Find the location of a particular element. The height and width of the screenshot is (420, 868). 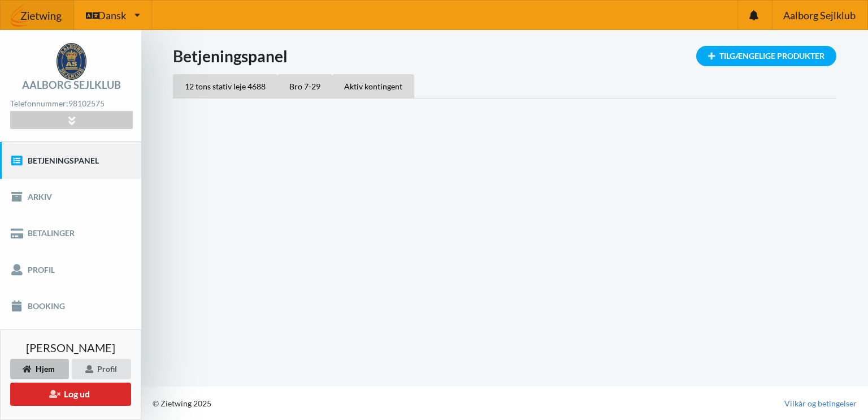

a: Vilkår og betingelser is located at coordinates (821, 404).